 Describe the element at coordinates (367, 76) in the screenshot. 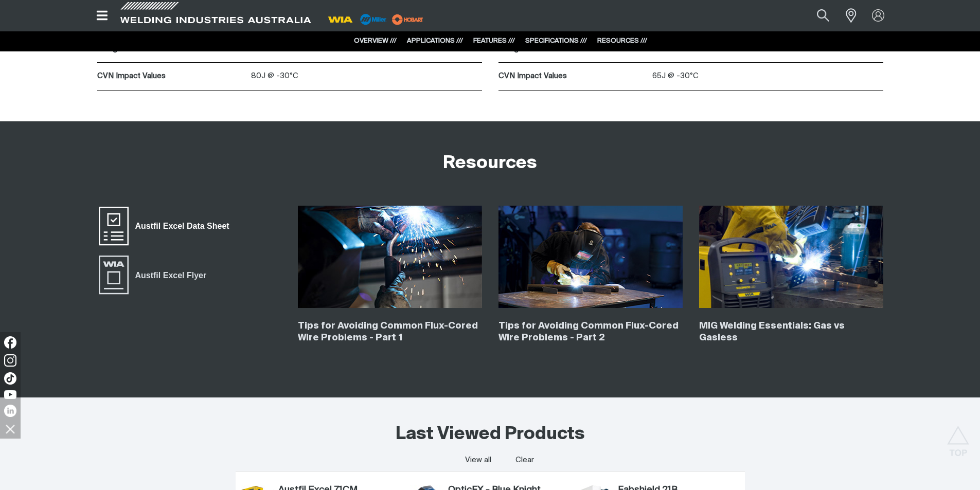

I see `p: 80J @ -30°C` at that location.